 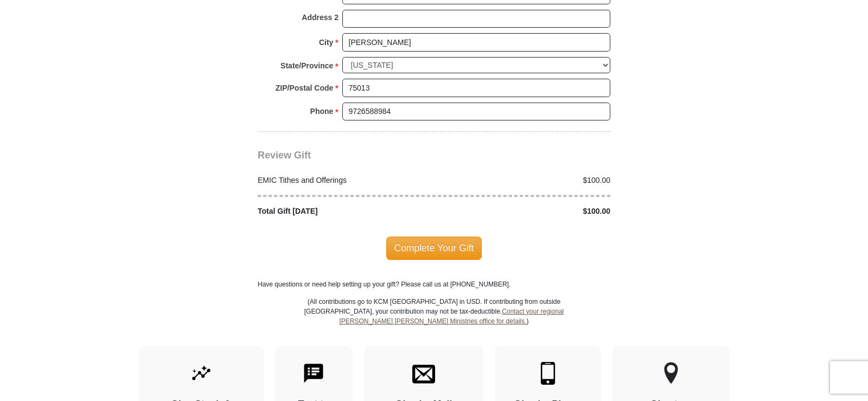 What do you see at coordinates (285, 155) in the screenshot?
I see `span: Review Gift` at bounding box center [285, 155].